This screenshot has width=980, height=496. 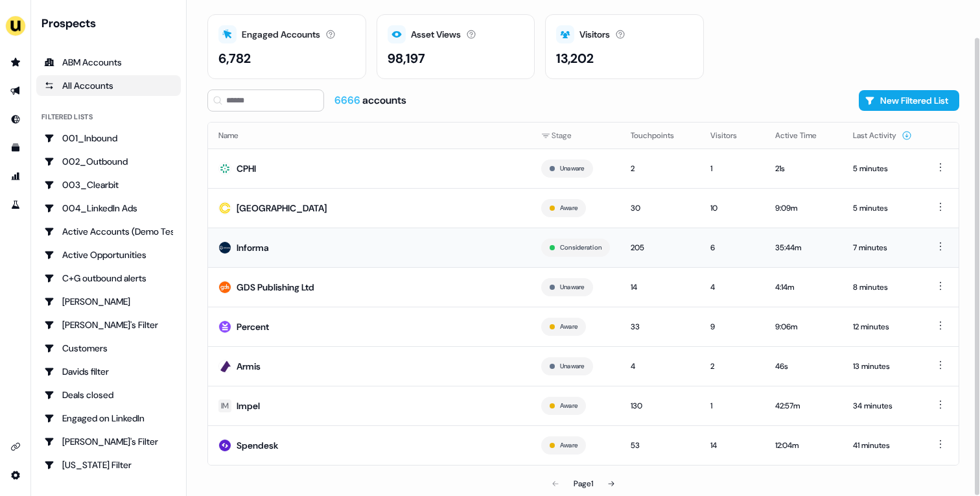 What do you see at coordinates (108, 138) in the screenshot?
I see `div: 001_Inbound` at bounding box center [108, 138].